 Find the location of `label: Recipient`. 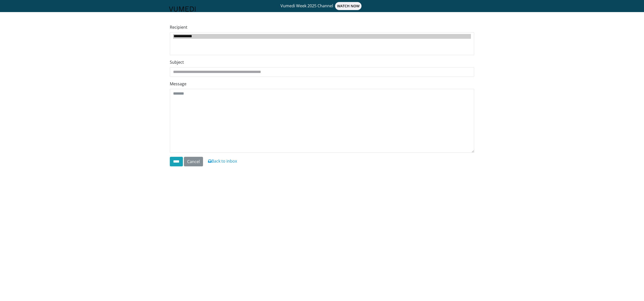

label: Recipient is located at coordinates (179, 27).